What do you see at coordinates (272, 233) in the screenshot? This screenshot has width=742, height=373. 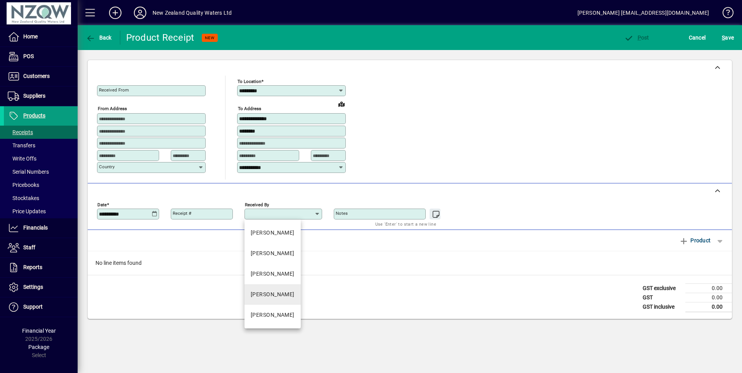 I see `mat-option: ERIC - Eric Leung` at bounding box center [272, 233].